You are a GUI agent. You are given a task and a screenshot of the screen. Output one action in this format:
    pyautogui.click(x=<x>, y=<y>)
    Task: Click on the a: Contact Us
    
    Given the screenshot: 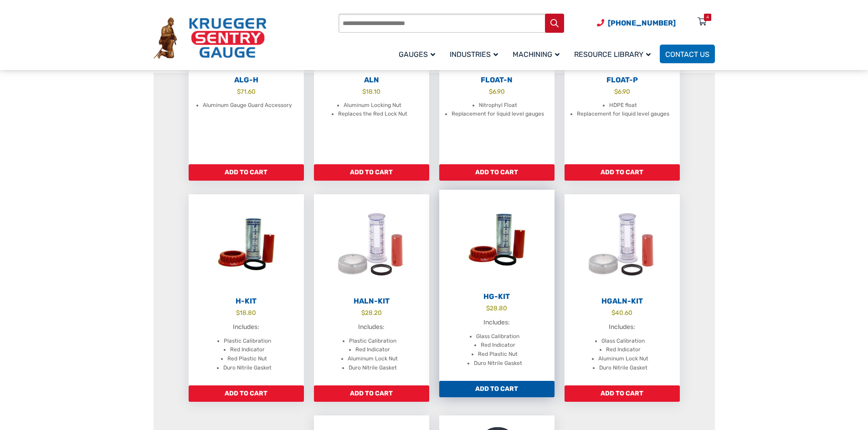 What is the action you would take?
    pyautogui.click(x=687, y=54)
    